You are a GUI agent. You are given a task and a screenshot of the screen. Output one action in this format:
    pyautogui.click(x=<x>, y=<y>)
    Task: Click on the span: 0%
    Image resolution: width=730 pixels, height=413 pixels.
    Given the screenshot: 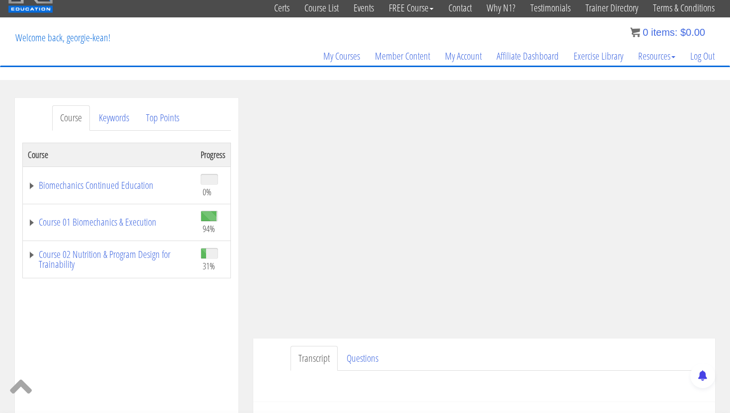 What is the action you would take?
    pyautogui.click(x=207, y=192)
    